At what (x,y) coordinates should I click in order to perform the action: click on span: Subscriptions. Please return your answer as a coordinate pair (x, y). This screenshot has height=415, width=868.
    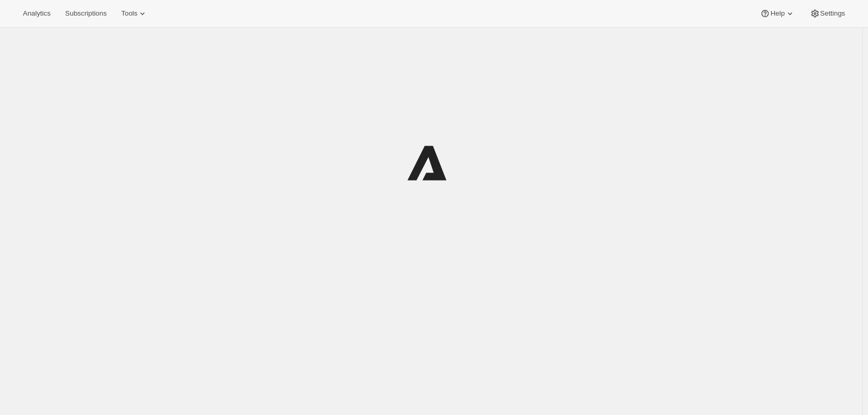
    Looking at the image, I should click on (86, 13).